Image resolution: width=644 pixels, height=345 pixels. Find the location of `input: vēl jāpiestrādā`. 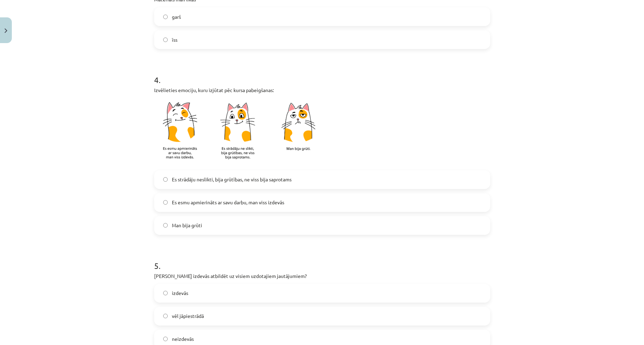

input: vēl jāpiestrādā is located at coordinates (165, 315).